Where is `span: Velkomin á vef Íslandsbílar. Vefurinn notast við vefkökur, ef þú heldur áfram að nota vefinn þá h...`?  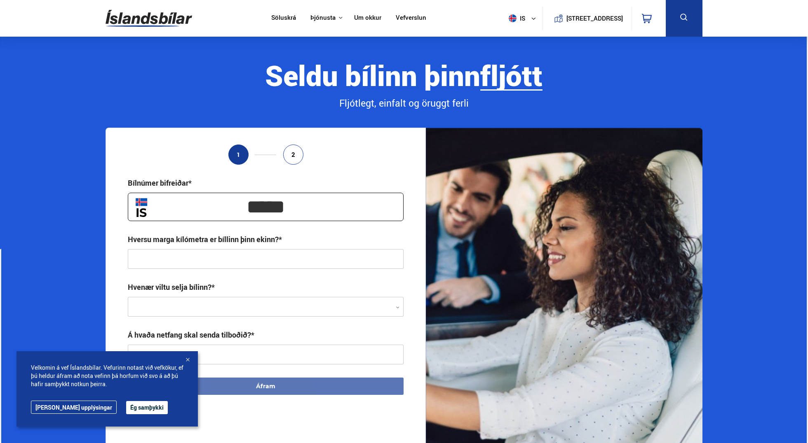
span: Velkomin á vef Íslandsbílar. Vefurinn notast við vefkökur, ef þú heldur áfram að nota vefinn þá h... is located at coordinates (107, 376).